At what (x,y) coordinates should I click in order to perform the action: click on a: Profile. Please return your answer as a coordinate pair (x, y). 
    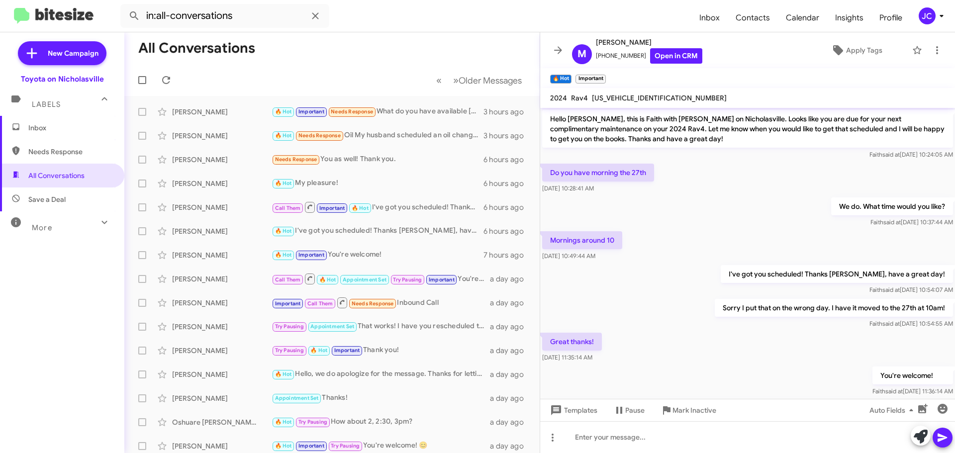
    Looking at the image, I should click on (891, 18).